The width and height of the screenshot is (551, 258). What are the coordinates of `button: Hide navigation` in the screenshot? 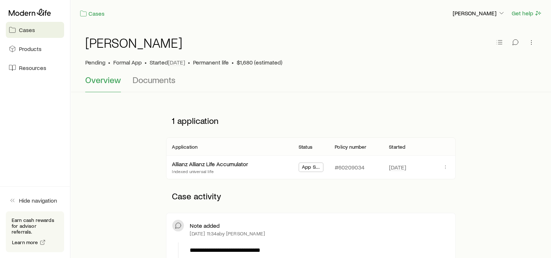 It's located at (35, 200).